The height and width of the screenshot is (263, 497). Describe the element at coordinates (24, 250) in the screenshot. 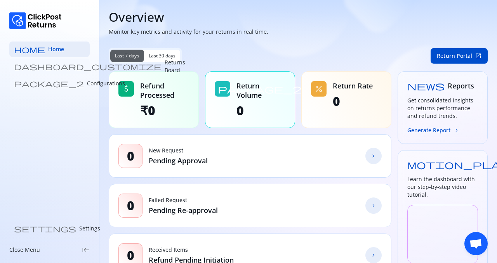

I see `p: Close Menu` at that location.